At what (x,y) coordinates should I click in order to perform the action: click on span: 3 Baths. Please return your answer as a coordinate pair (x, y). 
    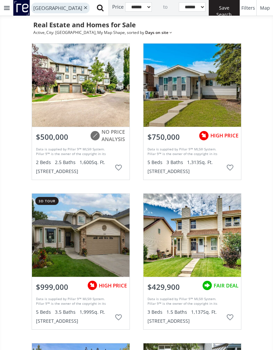
    Looking at the image, I should click on (175, 162).